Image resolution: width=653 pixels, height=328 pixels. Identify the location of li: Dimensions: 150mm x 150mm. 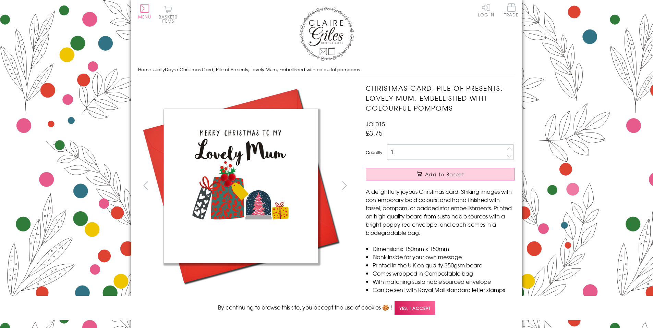
(443, 249).